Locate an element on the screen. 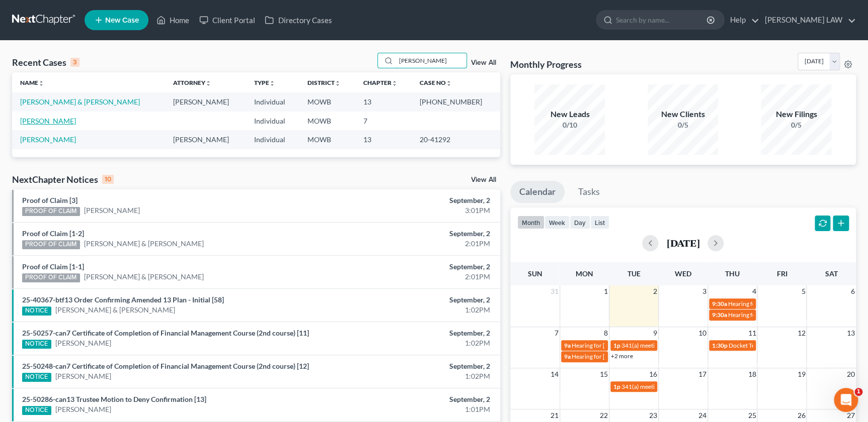  a: 25-50257-can7 Certificate of Completion of Financial Management Course (2nd course) [11] is located at coordinates (165, 332).